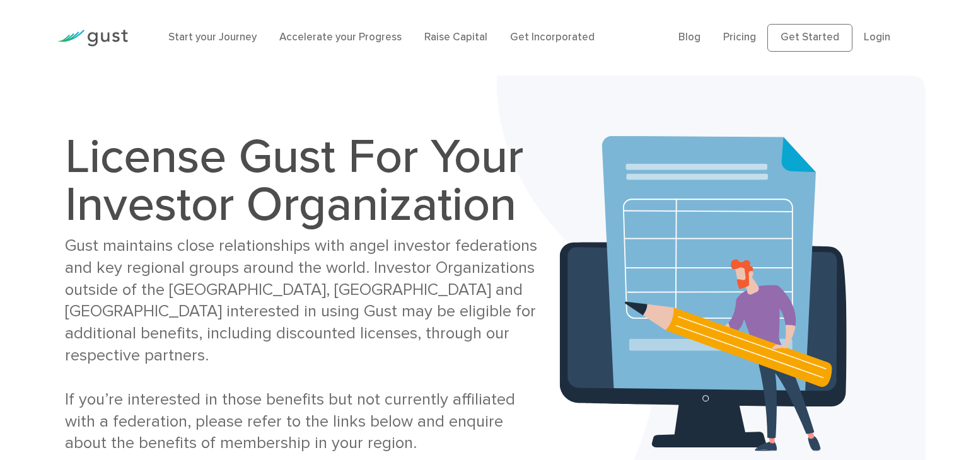  What do you see at coordinates (303, 181) in the screenshot?
I see `h1: License Gust For Your Investor Organization` at bounding box center [303, 181].